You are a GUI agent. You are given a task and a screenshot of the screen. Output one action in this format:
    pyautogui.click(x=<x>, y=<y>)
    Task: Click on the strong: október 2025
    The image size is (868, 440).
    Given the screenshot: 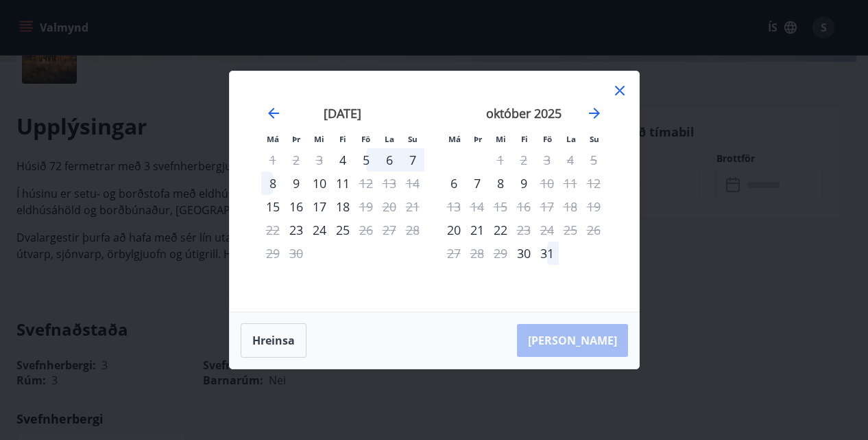 What is the action you would take?
    pyautogui.click(x=524, y=113)
    